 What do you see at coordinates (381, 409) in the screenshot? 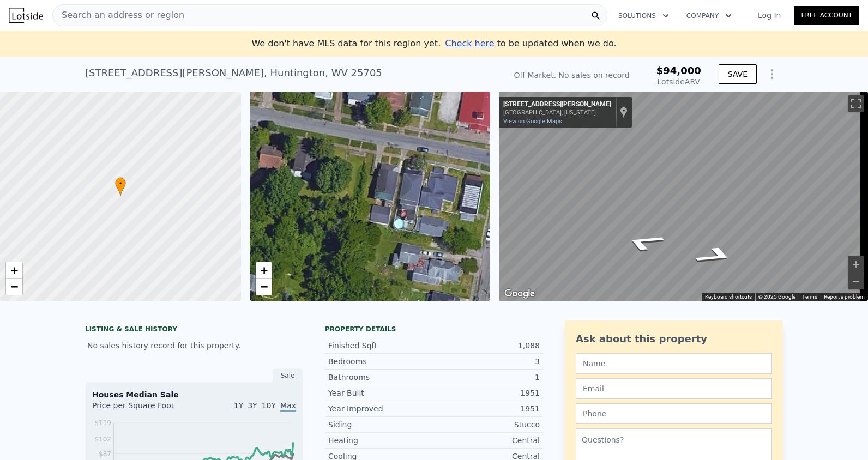
I see `div: Year Improved` at bounding box center [381, 409].